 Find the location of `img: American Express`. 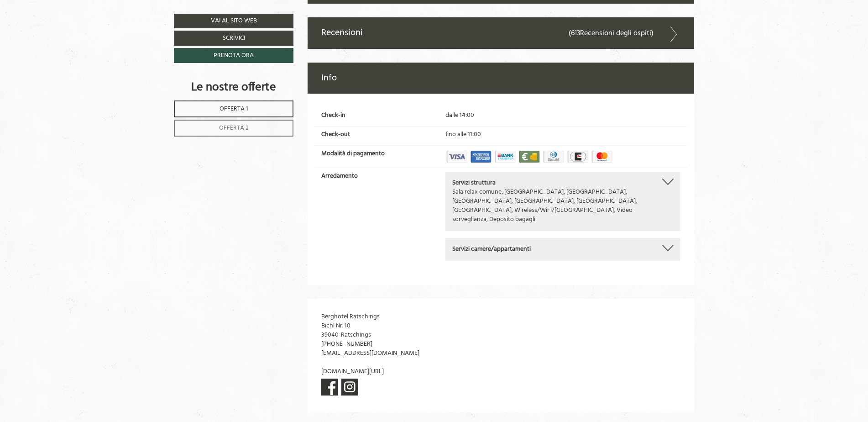

img: American Express is located at coordinates (481, 156).